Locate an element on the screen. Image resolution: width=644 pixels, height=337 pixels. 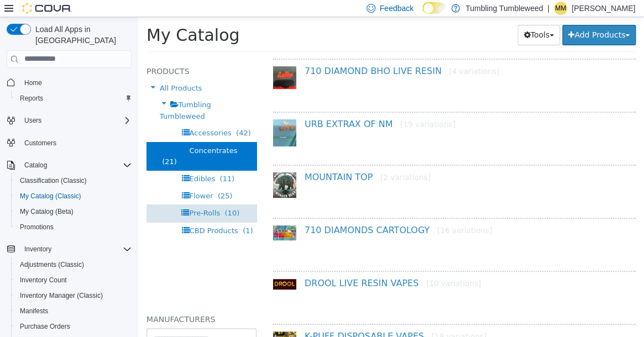
div: Mike Martinez is located at coordinates (560, 8).